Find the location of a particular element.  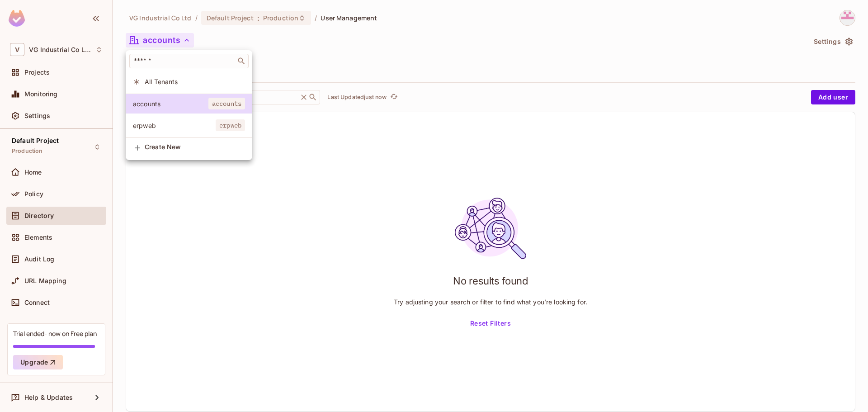

div: Show only users with a role in this tenant: accounts is located at coordinates (189, 104).